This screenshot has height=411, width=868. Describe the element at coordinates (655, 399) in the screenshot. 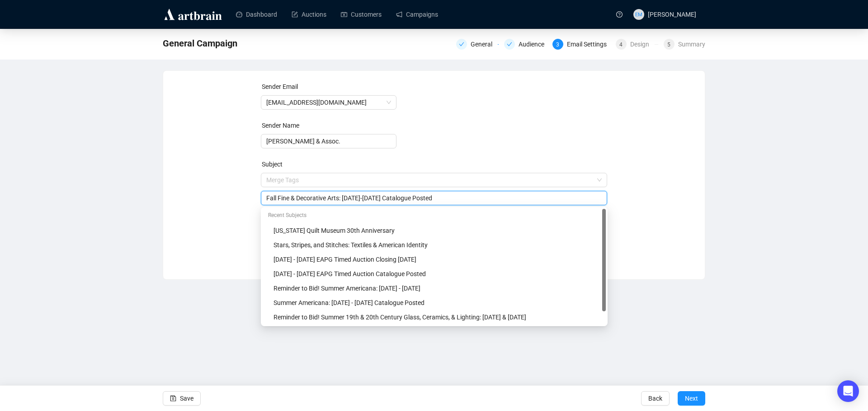

I see `span: Back` at that location.